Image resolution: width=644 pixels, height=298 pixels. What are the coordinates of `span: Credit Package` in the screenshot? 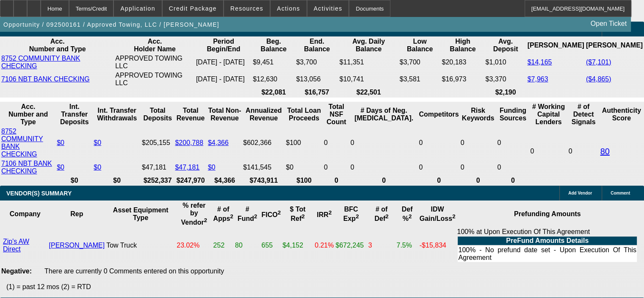 It's located at (193, 9).